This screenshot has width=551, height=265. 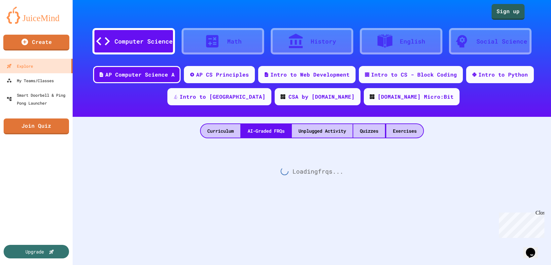 I want to click on div: Exercises, so click(x=405, y=131).